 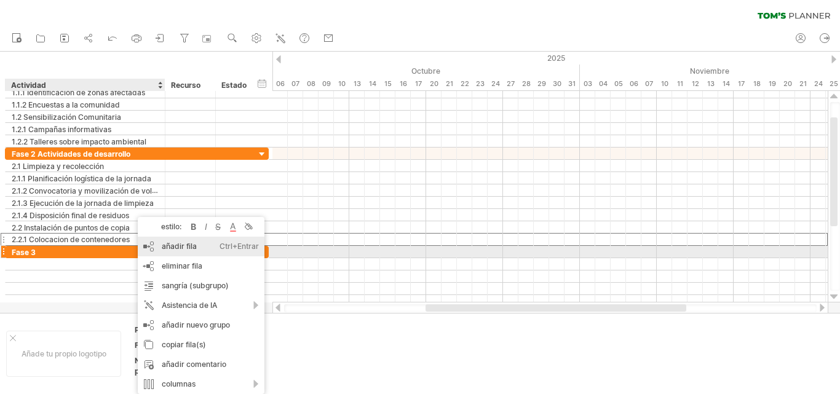 What do you see at coordinates (725, 84) in the screenshot?
I see `div: Viernes, 14 de noviembre de 2025` at bounding box center [725, 84].